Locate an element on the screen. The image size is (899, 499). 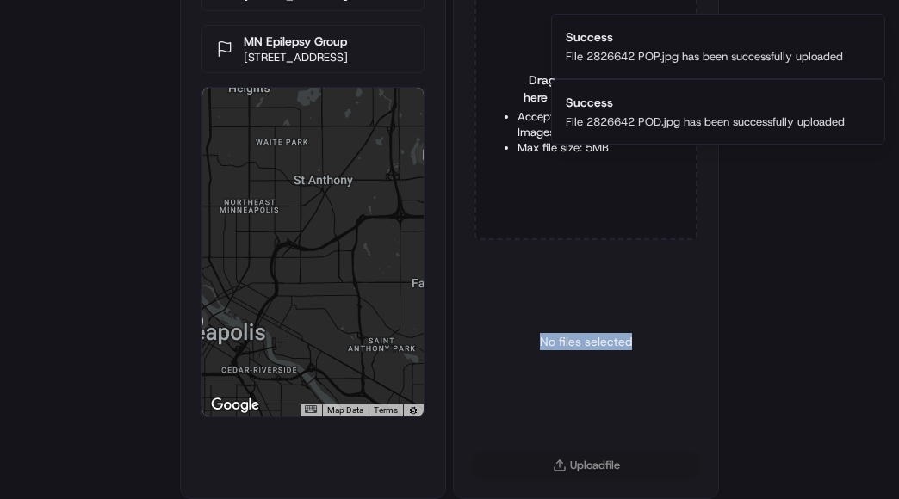
div: File 2826642 POP.jpg has been successfully uploaded is located at coordinates (704, 57).